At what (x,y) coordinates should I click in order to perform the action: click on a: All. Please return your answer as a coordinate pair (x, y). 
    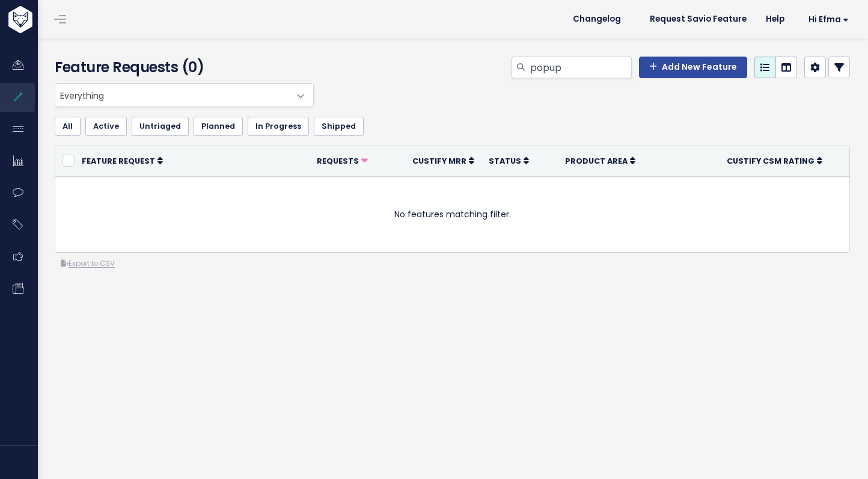
    Looking at the image, I should click on (67, 126).